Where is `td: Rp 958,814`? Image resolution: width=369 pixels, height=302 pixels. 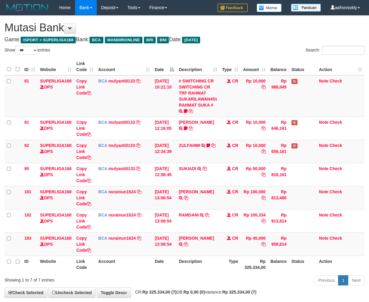 td: Rp 958,814 is located at coordinates (279, 244).